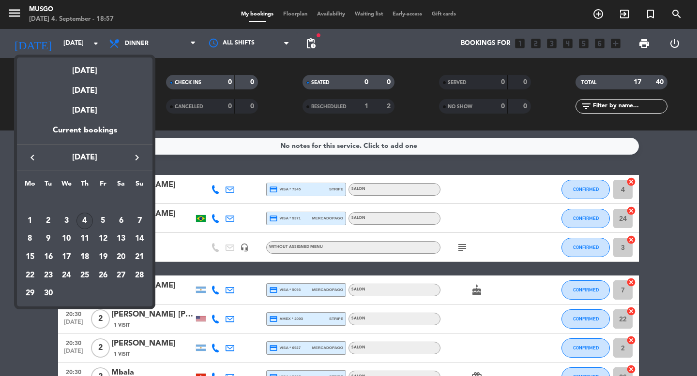 This screenshot has width=697, height=376. What do you see at coordinates (30, 186) in the screenshot?
I see `th: Monday` at bounding box center [30, 186].